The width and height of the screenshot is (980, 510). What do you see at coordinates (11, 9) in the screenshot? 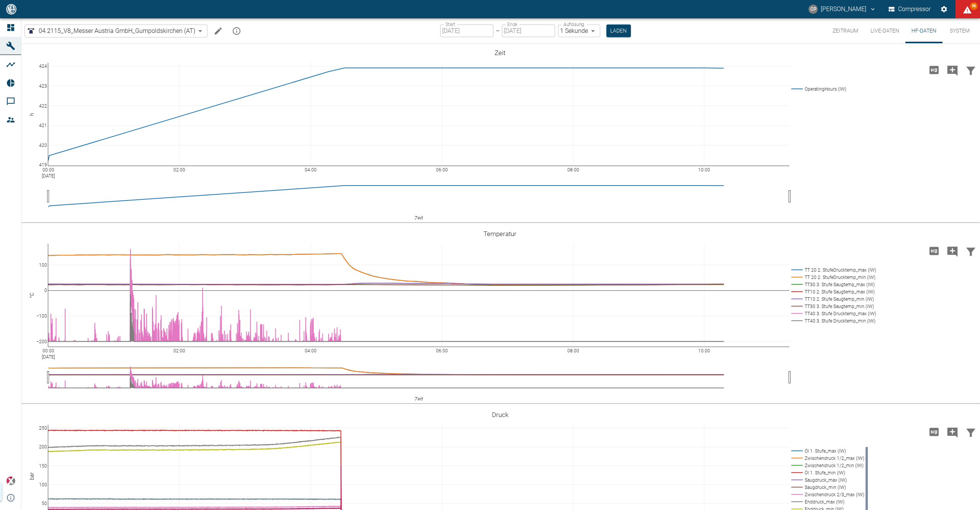
I see `img: logo` at bounding box center [11, 9].